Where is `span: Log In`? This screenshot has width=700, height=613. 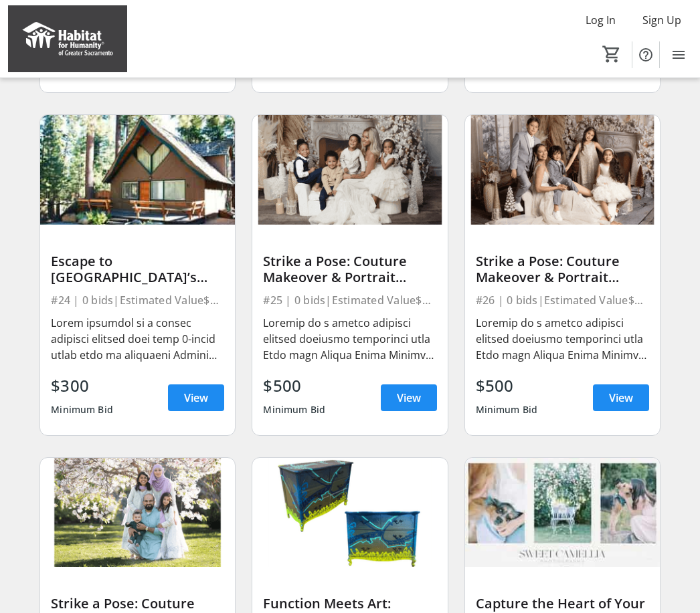
span: Log In is located at coordinates (600, 20).